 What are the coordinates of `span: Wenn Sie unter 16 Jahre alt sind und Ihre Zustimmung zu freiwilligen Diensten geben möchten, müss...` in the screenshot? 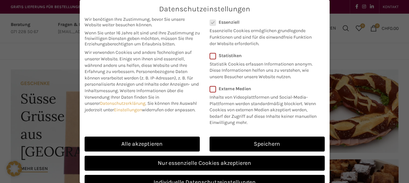 It's located at (142, 38).